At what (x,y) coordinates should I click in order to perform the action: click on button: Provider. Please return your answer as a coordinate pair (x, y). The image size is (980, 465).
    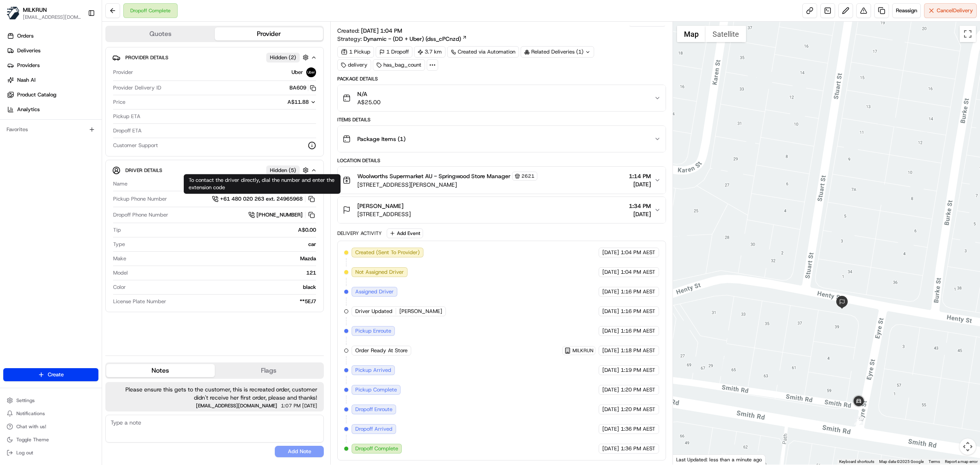
    Looking at the image, I should click on (269, 34).